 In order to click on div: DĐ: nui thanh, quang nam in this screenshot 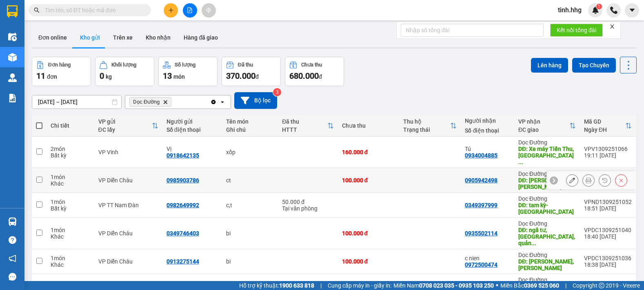, I will do `click(547, 184)`.